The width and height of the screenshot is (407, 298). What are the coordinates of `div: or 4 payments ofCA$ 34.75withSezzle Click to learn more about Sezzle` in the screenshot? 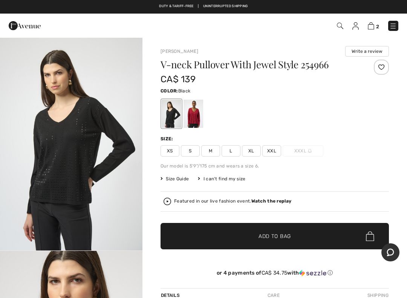 It's located at (275, 274).